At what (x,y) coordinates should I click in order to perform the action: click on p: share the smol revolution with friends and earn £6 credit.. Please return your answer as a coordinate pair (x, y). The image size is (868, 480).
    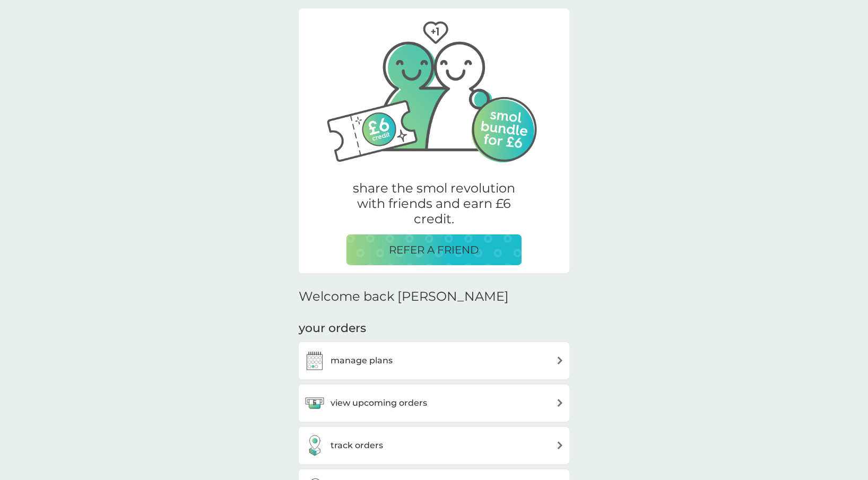
    Looking at the image, I should click on (434, 203).